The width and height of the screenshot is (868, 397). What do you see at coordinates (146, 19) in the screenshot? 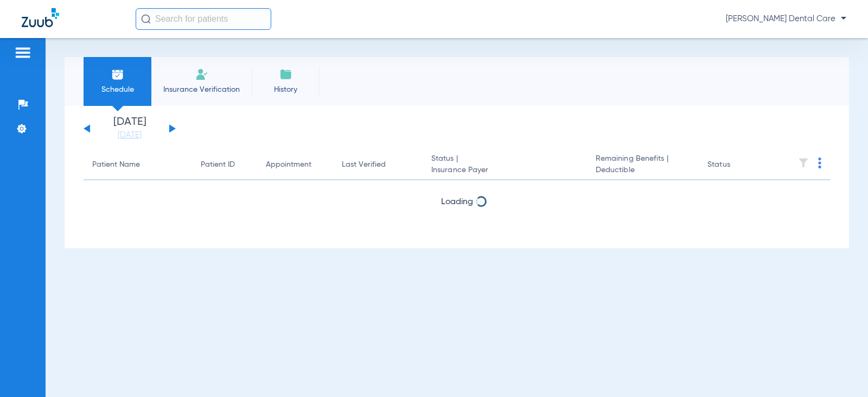
I see `img: Search Icon` at bounding box center [146, 19].